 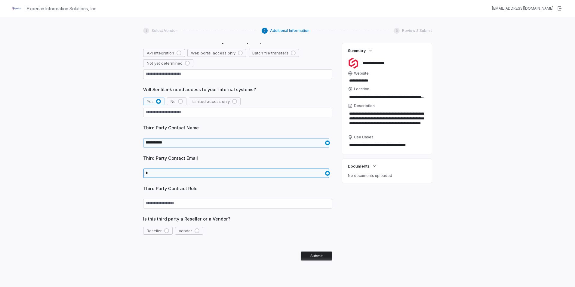 I want to click on span: Reseller, so click(x=154, y=231).